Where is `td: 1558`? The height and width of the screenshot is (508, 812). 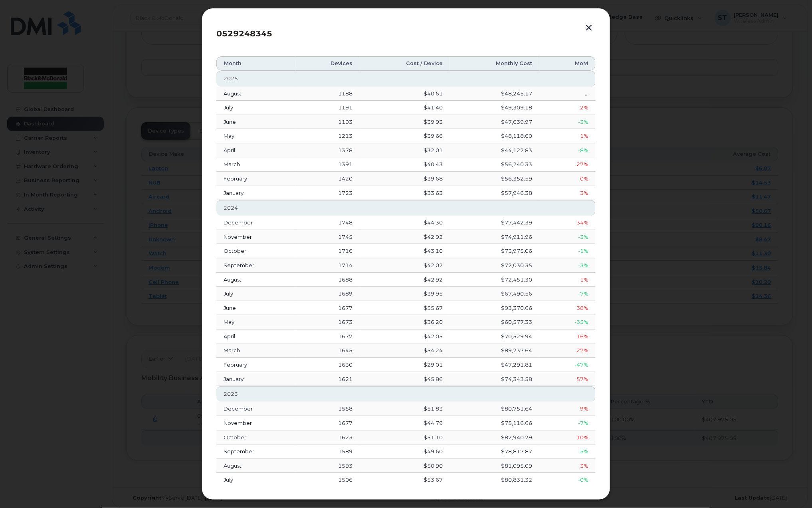 td: 1558 is located at coordinates (328, 409).